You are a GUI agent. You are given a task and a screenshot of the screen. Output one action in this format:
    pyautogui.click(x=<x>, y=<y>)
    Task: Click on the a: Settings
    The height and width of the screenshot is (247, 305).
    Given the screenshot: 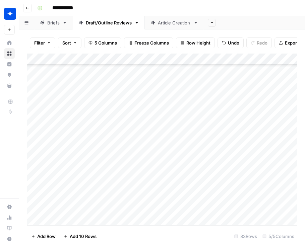 What is the action you would take?
    pyautogui.click(x=9, y=207)
    